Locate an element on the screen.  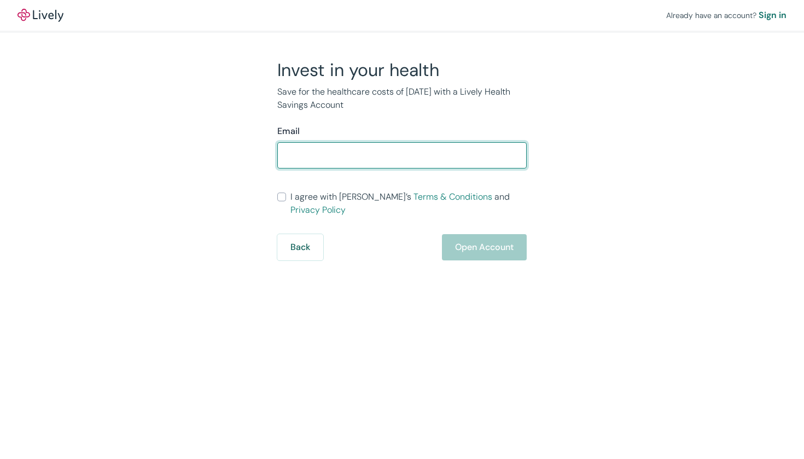
a: Terms & Conditions is located at coordinates (453, 196).